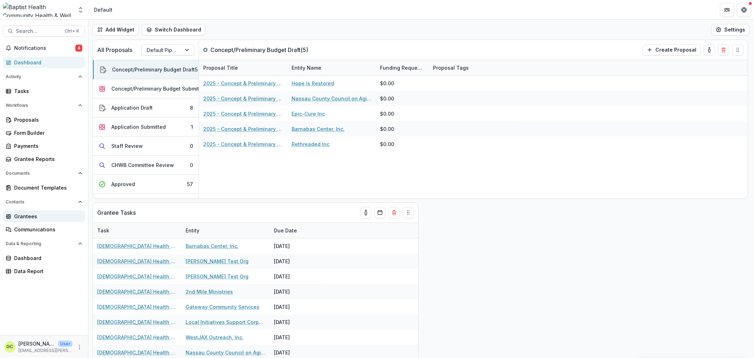  I want to click on div: Form Builder, so click(47, 133).